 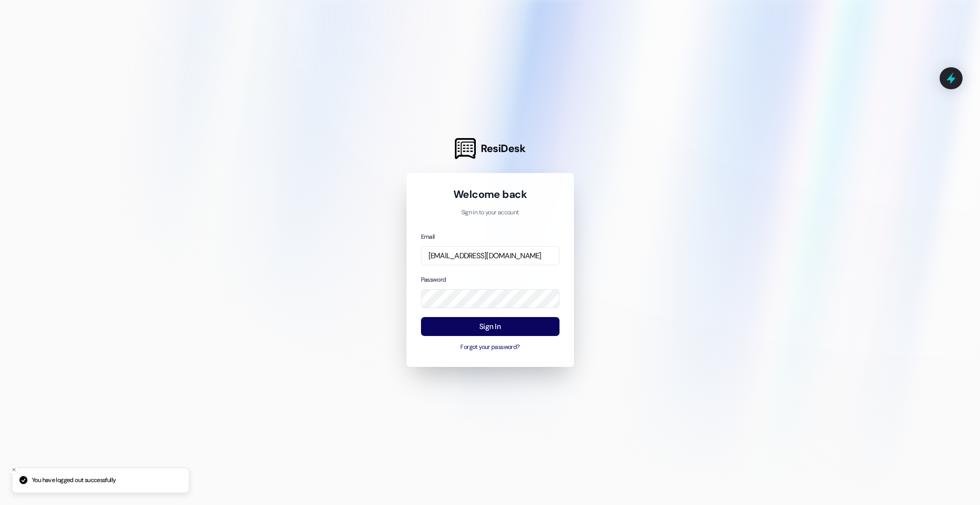 I want to click on button: Sign In, so click(x=490, y=327).